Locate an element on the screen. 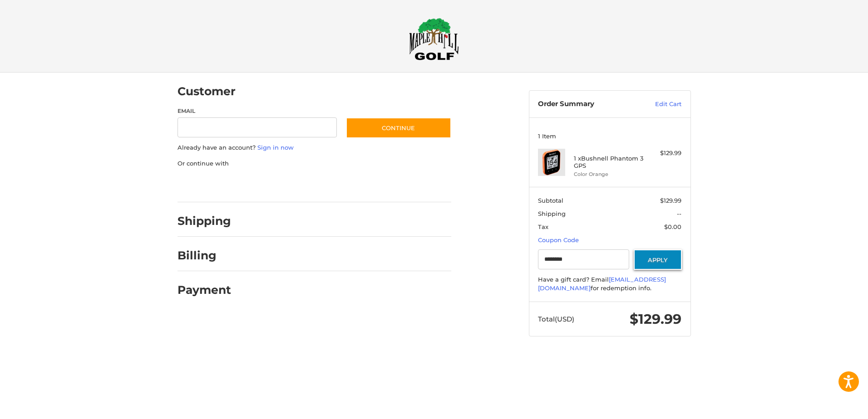  h2: Payment is located at coordinates (204, 290).